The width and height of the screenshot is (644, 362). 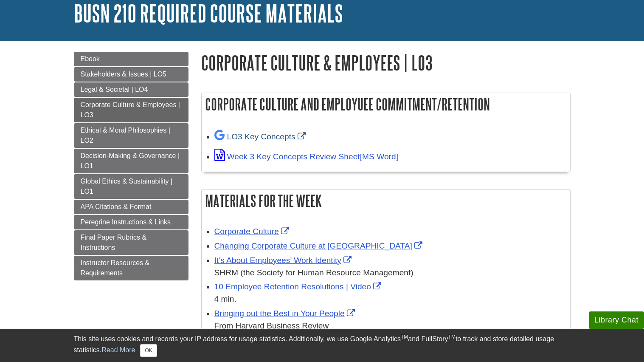 I want to click on a: APA Citations & Format, so click(x=131, y=207).